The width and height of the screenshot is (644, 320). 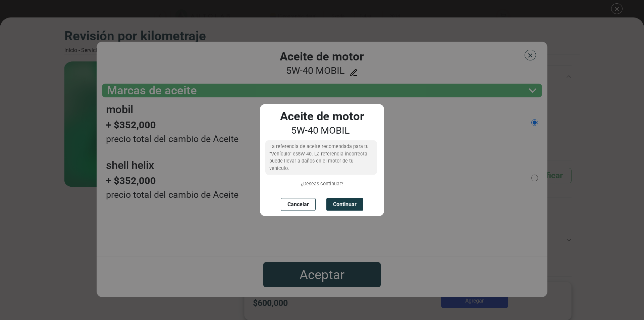 What do you see at coordinates (320, 130) in the screenshot?
I see `span: 5W-40 MOBIL` at bounding box center [320, 130].